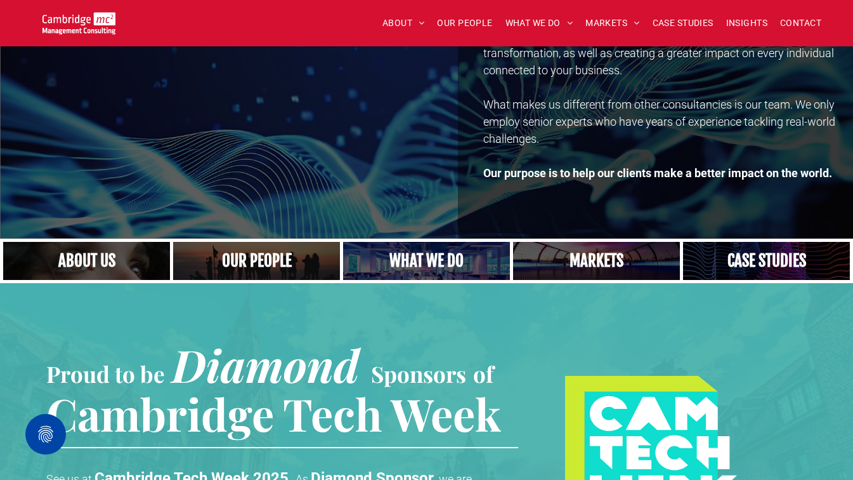 Image resolution: width=853 pixels, height=480 pixels. What do you see at coordinates (659, 121) in the screenshot?
I see `span: What makes us different from other consultancies is our team. We only employ senior experts who h...` at bounding box center [659, 121].